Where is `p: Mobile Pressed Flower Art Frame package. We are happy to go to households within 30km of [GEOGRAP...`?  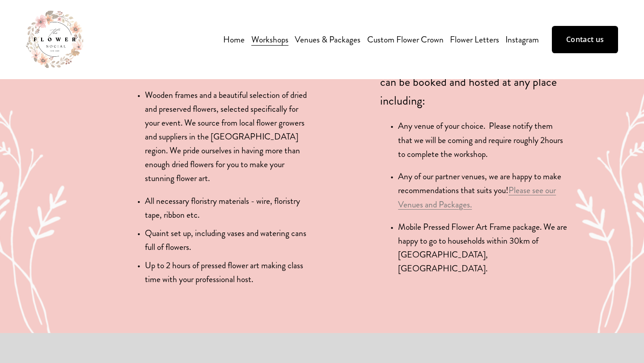 p: Mobile Pressed Flower Art Frame package. We are happy to go to households within 30km of [GEOGRAP... is located at coordinates (483, 247).